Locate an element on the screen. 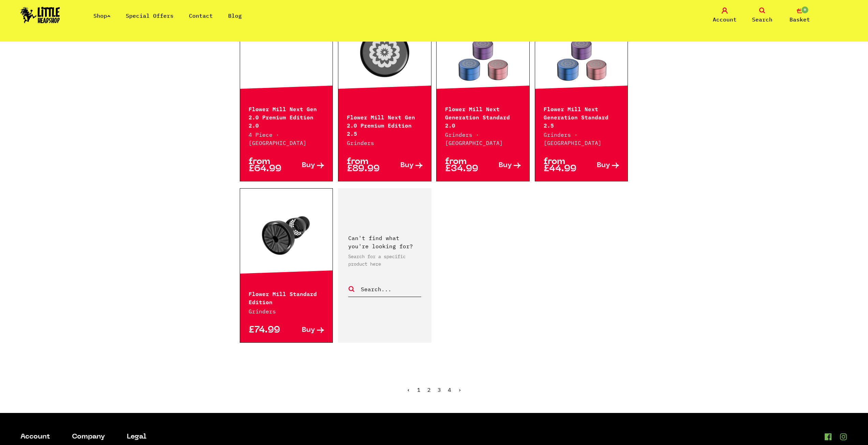 This screenshot has height=445, width=868. p: from £44.99 is located at coordinates (563, 166).